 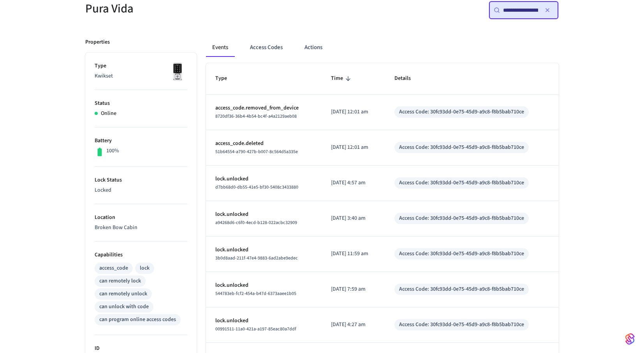 I want to click on div: can remotely lock, so click(x=120, y=280).